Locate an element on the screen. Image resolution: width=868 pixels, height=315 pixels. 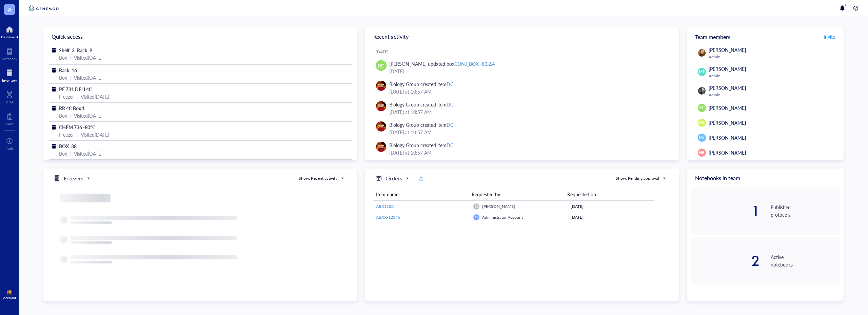
a: ABX1100 is located at coordinates (422, 207).